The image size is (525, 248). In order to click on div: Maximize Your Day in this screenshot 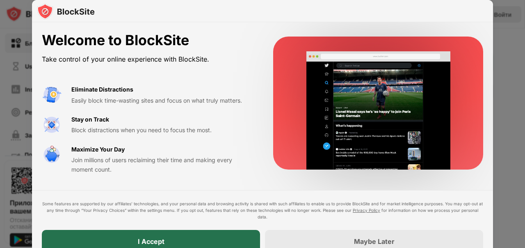, I will do `click(98, 149)`.